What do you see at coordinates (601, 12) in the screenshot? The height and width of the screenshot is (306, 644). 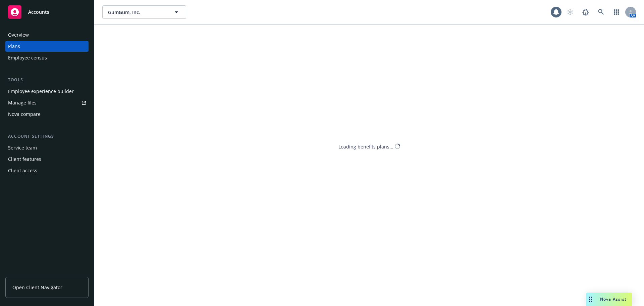 I see `a: Search` at bounding box center [601, 12].